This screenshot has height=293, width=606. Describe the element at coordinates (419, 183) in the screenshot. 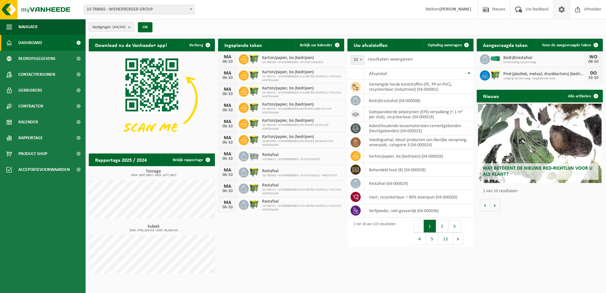

I see `td: restafval (04-000029)` at that location.